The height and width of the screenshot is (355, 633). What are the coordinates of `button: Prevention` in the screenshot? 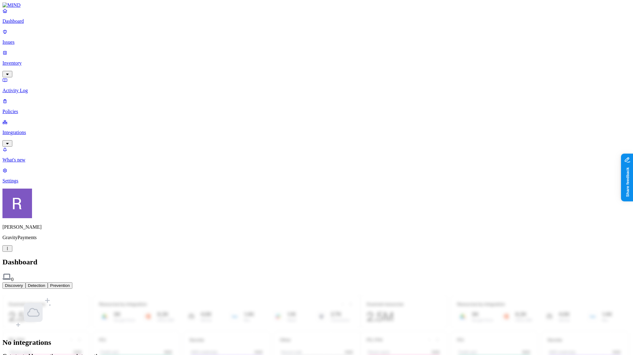 It's located at (60, 285).